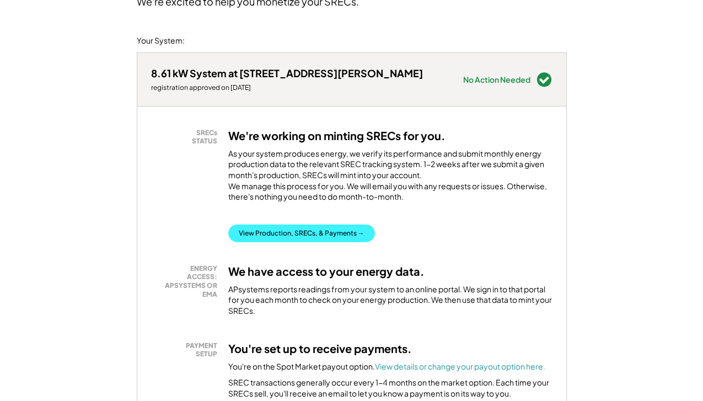 Image resolution: width=703 pixels, height=401 pixels. I want to click on h3: You're set up to receive payments., so click(320, 348).